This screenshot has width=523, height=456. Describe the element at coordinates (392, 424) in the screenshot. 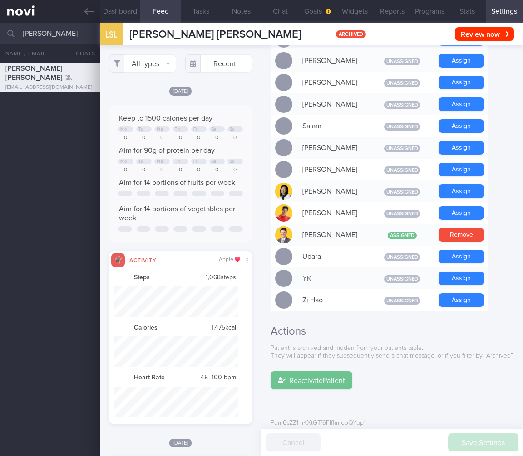

I see `div: Pdm6sZZ1mKXtGTf6FIfhmopQYup1` at that location.